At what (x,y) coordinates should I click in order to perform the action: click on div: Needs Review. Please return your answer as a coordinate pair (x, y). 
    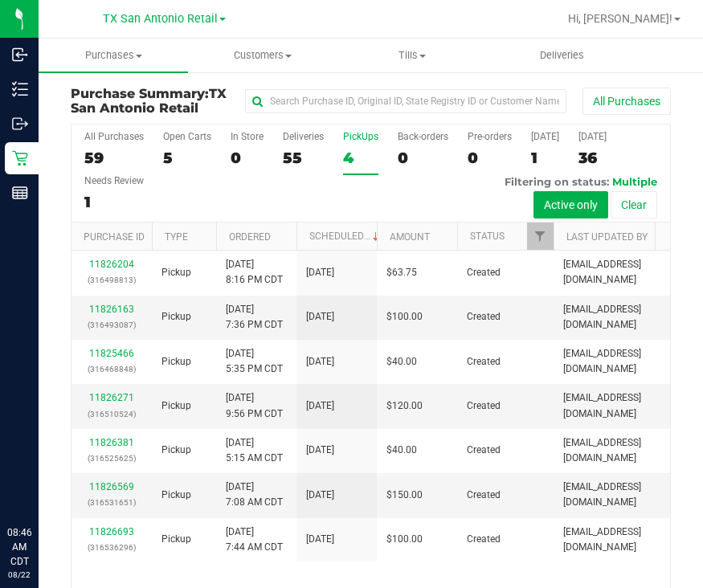
    Looking at the image, I should click on (114, 181).